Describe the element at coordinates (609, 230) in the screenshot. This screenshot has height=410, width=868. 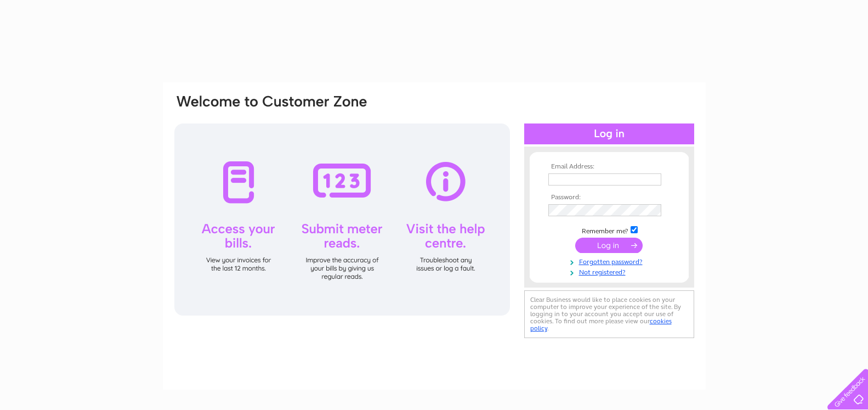
I see `td: Remember me?` at that location.